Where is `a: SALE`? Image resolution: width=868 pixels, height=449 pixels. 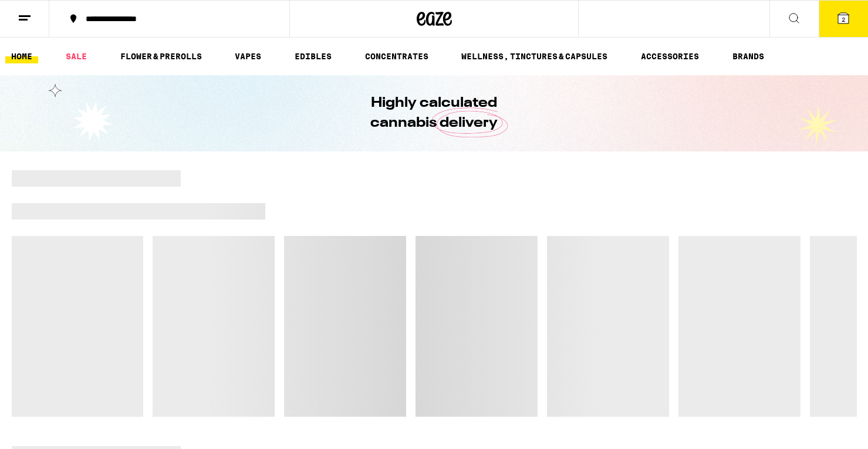
a: SALE is located at coordinates (77, 57).